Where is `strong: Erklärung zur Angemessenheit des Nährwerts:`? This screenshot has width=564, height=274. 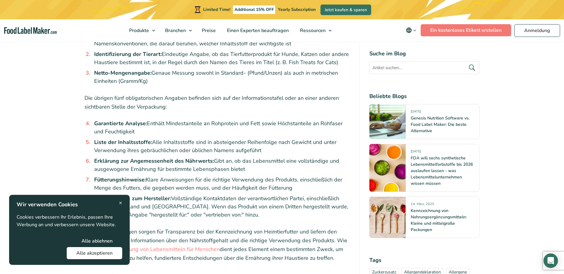
strong: Erklärung zur Angemessenheit des Nährwerts: is located at coordinates (154, 161).